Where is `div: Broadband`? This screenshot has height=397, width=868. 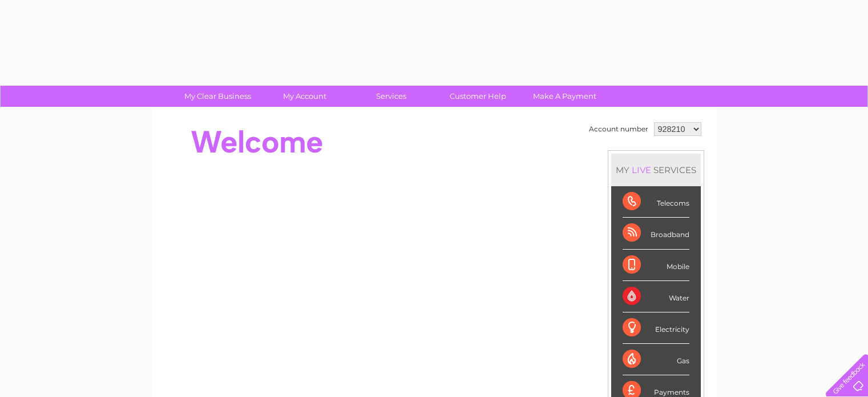
div: Broadband is located at coordinates (656, 233).